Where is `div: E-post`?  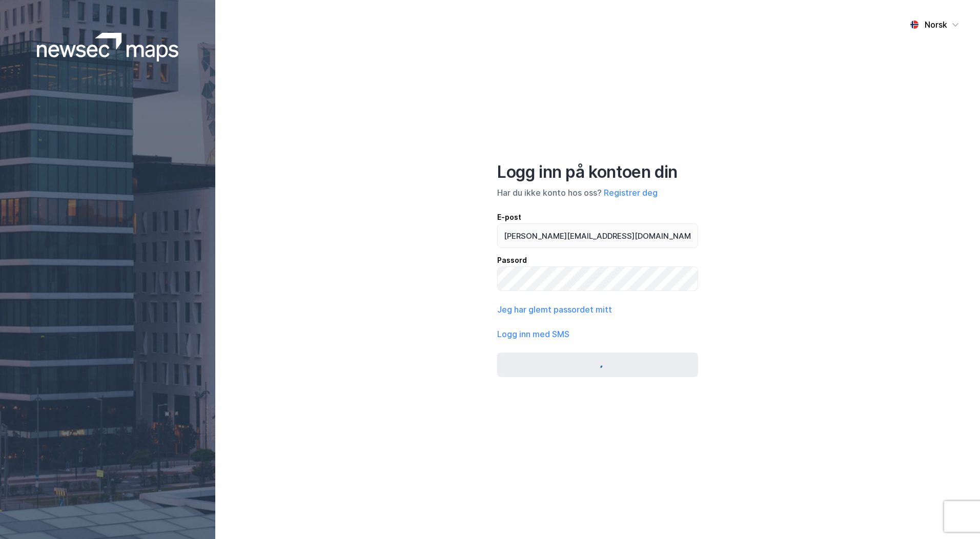 div: E-post is located at coordinates (598, 218).